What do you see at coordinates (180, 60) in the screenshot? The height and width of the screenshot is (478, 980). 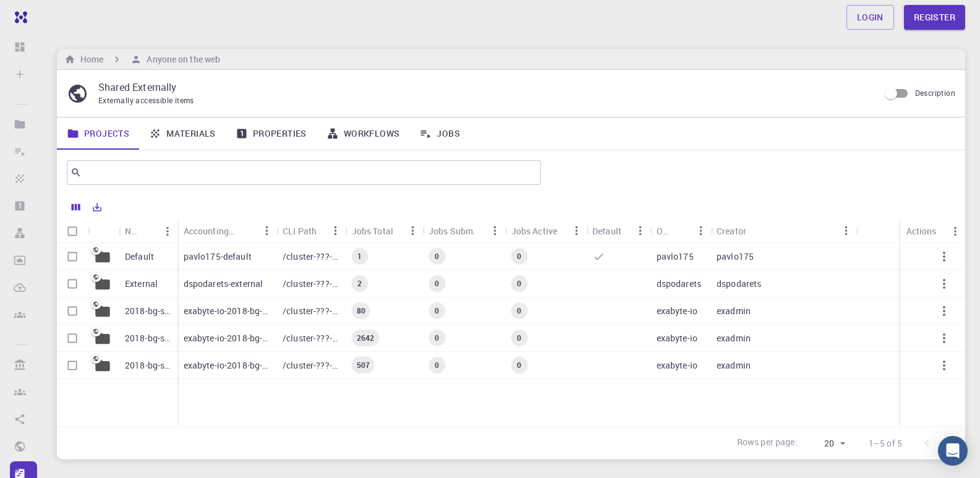 I see `h6: Anyone on the web` at bounding box center [180, 60].